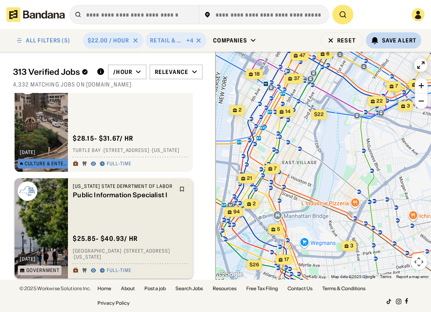 Image resolution: width=431 pixels, height=312 pixels. Describe the element at coordinates (47, 164) in the screenshot. I see `div: Culture & Entertainment` at that location.